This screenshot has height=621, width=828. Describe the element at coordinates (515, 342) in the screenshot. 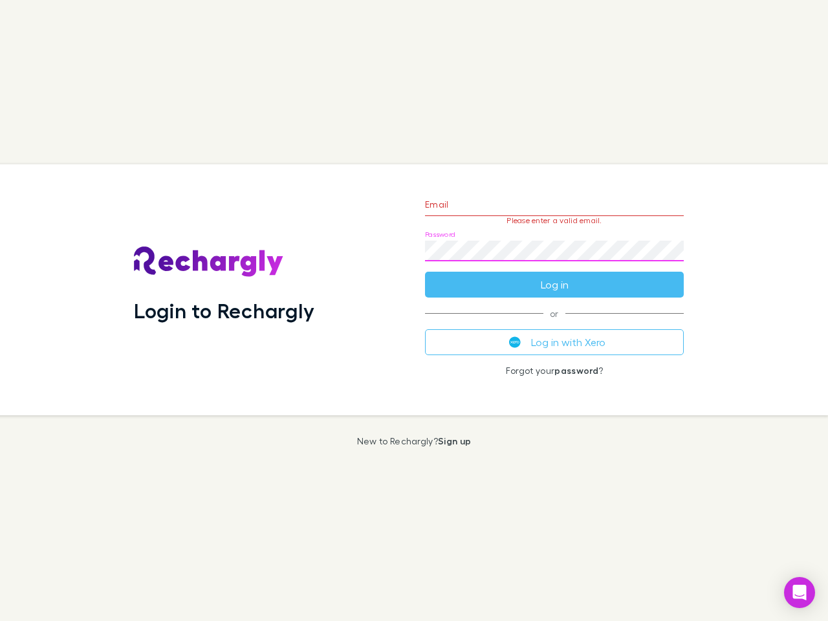

I see `img: Xero's logo` at that location.